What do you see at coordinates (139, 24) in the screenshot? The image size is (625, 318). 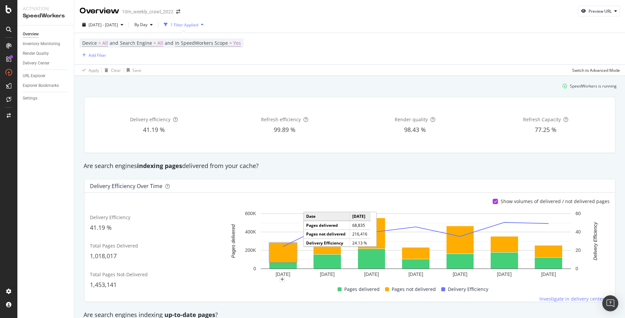 I see `span: By Day` at bounding box center [139, 24].